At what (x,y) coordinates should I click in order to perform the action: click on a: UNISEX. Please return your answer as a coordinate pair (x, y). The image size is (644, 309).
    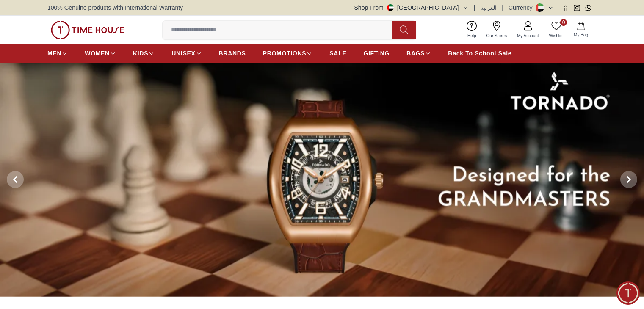
    Looking at the image, I should click on (187, 53).